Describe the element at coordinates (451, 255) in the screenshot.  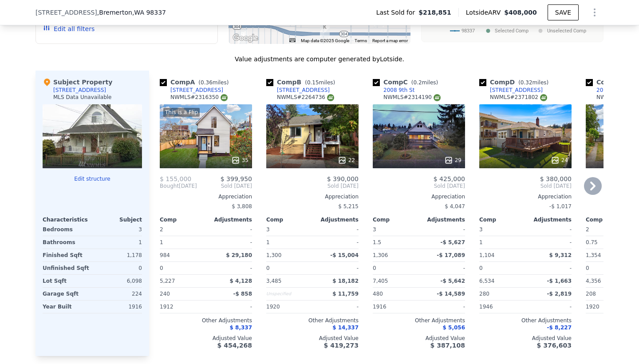
I see `span: -$ 17,089` at that location.